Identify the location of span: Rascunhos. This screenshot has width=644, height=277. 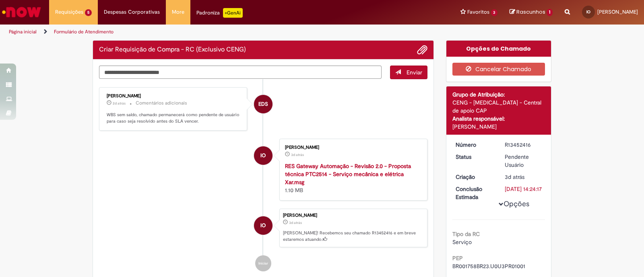
(531, 11).